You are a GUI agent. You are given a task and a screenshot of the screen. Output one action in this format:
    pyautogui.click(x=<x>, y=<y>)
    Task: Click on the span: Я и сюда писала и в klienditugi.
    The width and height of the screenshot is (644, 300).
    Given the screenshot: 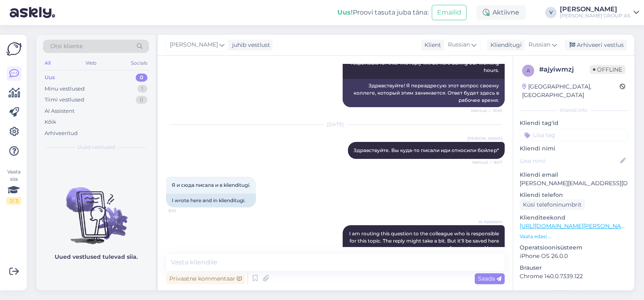 What is the action you would take?
    pyautogui.click(x=211, y=185)
    